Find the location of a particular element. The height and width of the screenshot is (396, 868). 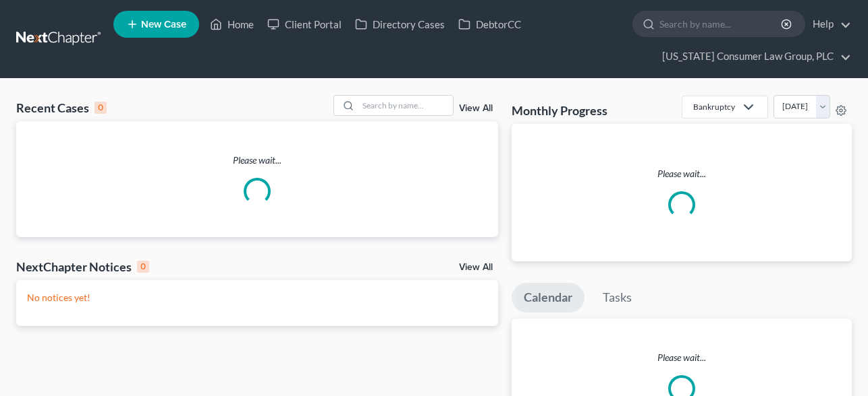

h3: Monthly Progress is located at coordinates (560, 111).